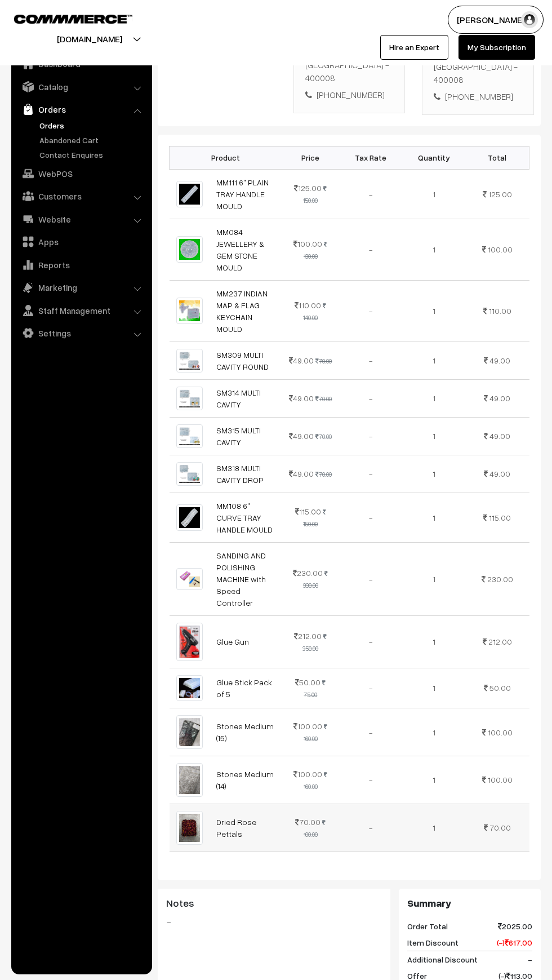  What do you see at coordinates (189, 436) in the screenshot?
I see `img: 1706868085725-864088843.png` at bounding box center [189, 436].